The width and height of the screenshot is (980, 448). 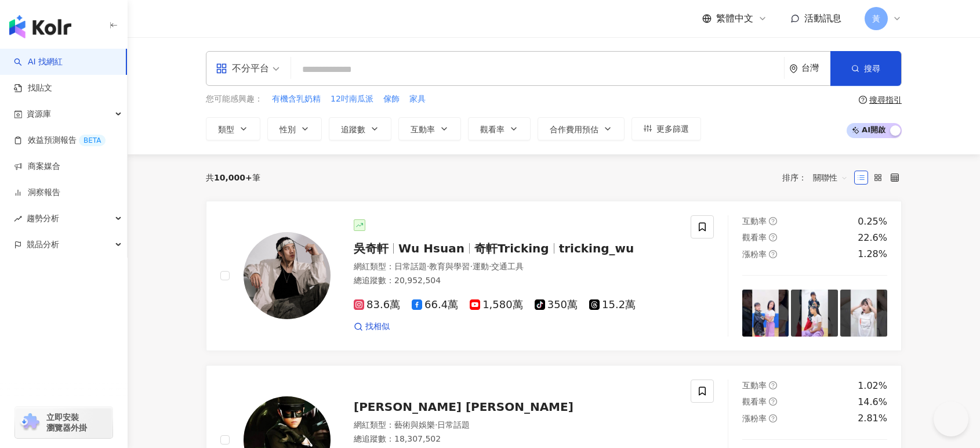 I want to click on span: 83.6萬, so click(x=377, y=305).